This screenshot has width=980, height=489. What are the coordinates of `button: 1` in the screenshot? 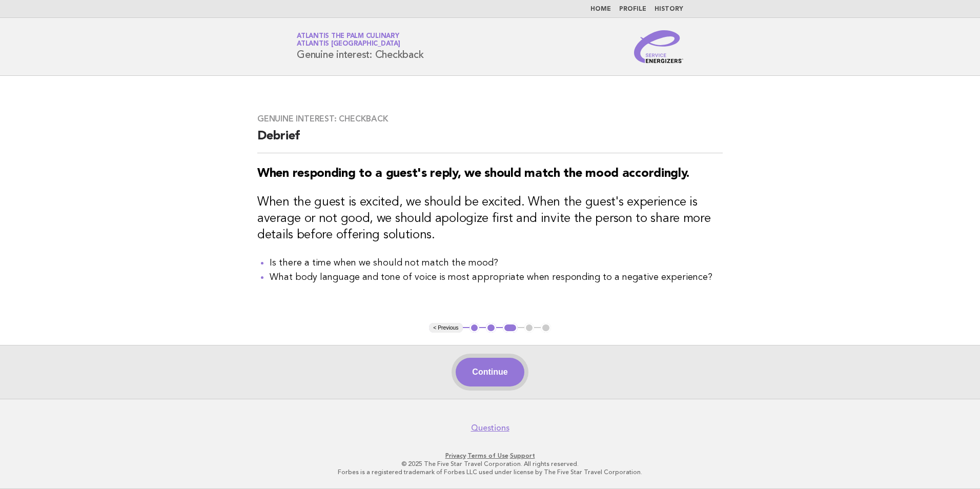 It's located at (475, 328).